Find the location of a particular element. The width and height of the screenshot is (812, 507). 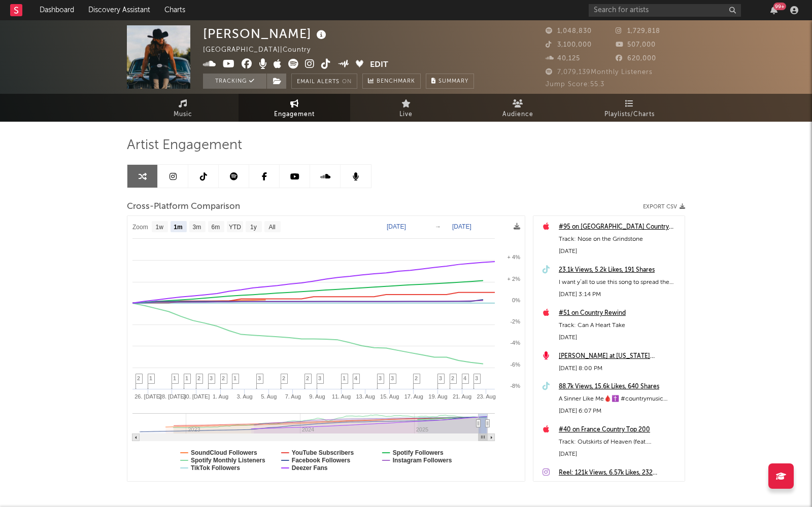

text: + 2% is located at coordinates (514, 279).